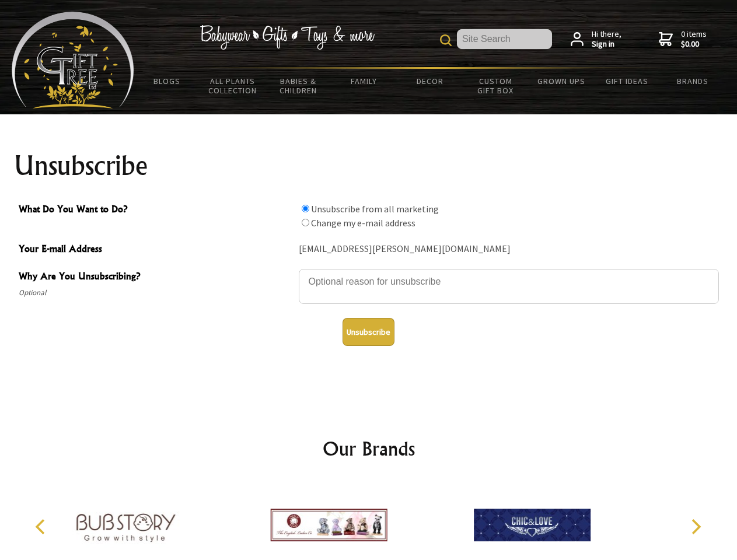  I want to click on span: Why Are You Unsubscribing?, so click(156, 277).